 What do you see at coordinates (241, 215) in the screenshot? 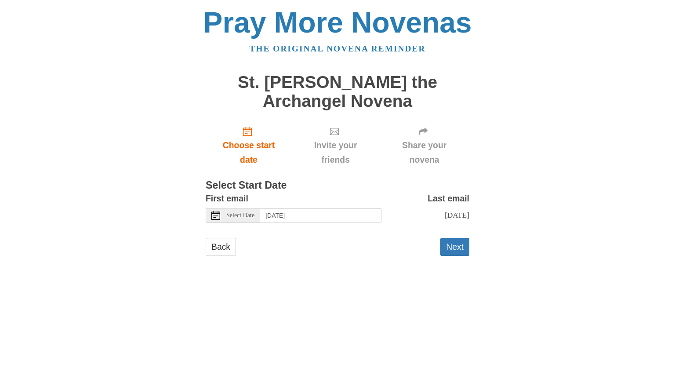
I see `span: Select Date` at bounding box center [241, 215].